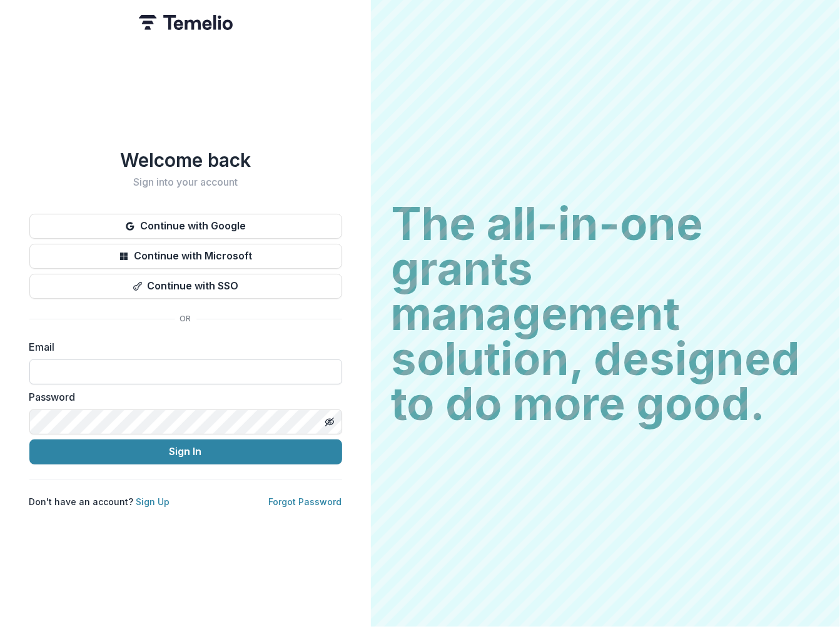  Describe the element at coordinates (182, 397) in the screenshot. I see `label: Password` at that location.